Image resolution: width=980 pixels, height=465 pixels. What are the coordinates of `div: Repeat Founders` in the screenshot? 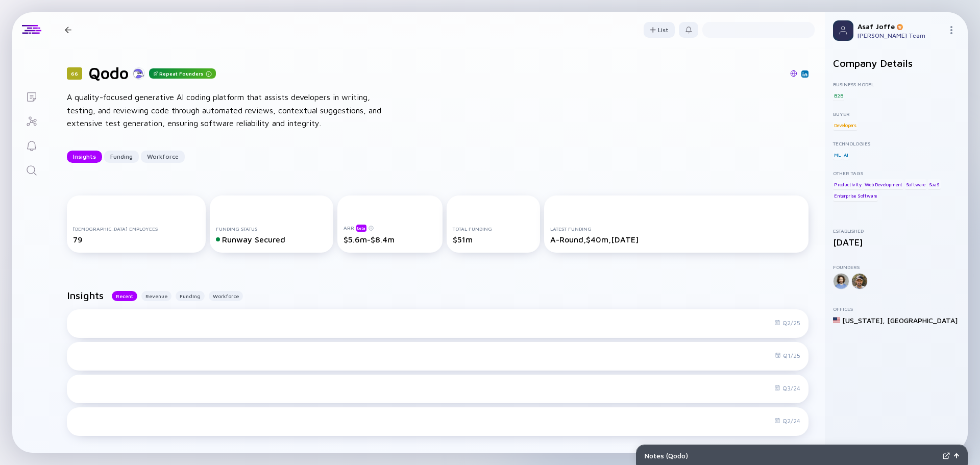 It's located at (182, 74).